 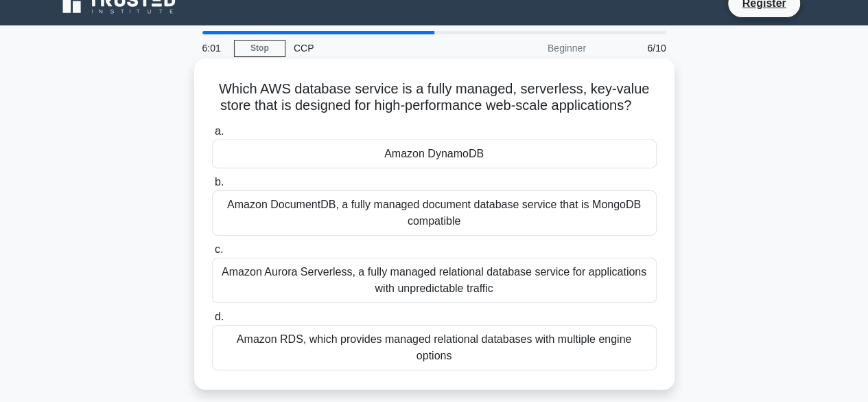 I want to click on h5: Which AWS database service is a fully managed, serverless, key-value store that is designed for h..., so click(x=434, y=98).